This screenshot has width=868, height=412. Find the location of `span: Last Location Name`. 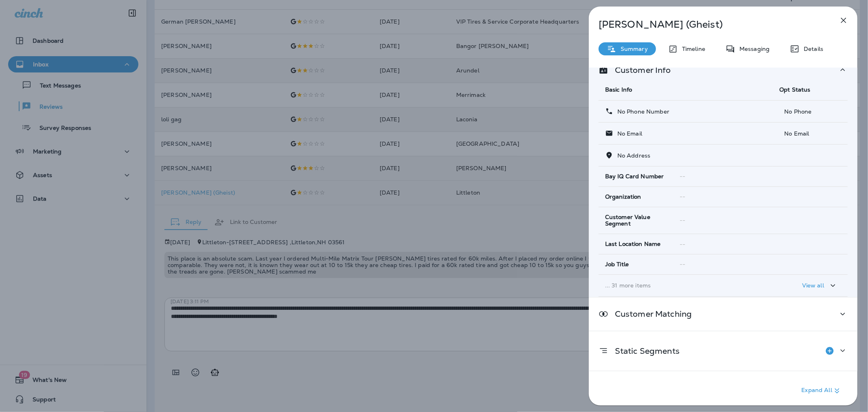

span: Last Location Name is located at coordinates (633, 244).